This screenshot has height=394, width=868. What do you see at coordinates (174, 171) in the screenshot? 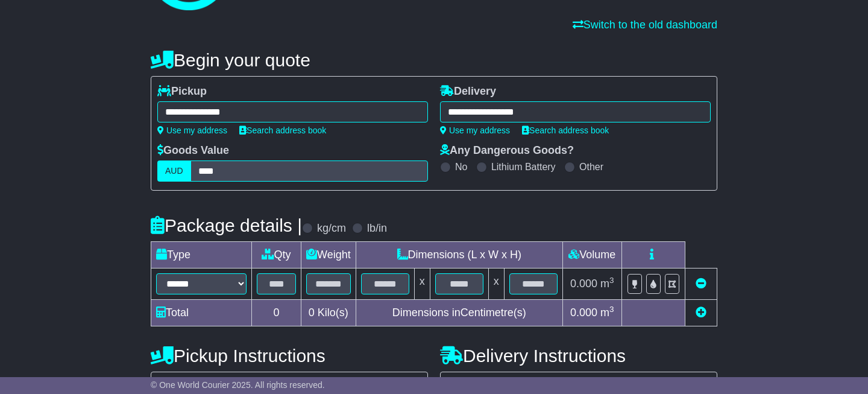
I see `label: AUD` at bounding box center [174, 171].